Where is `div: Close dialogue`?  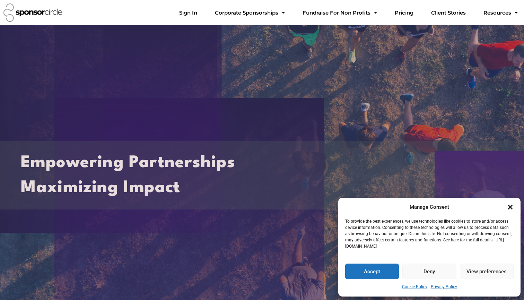
div: Close dialogue is located at coordinates (510, 207).